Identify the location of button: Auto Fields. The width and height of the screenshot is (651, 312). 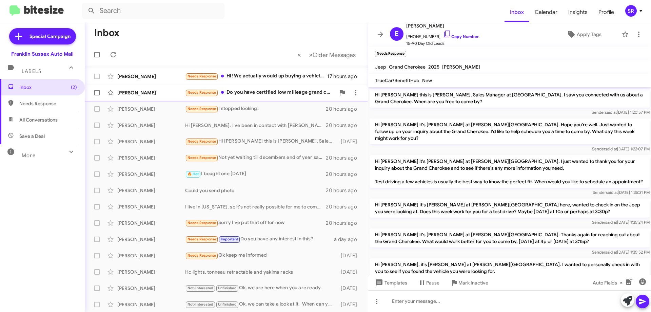
(609, 282).